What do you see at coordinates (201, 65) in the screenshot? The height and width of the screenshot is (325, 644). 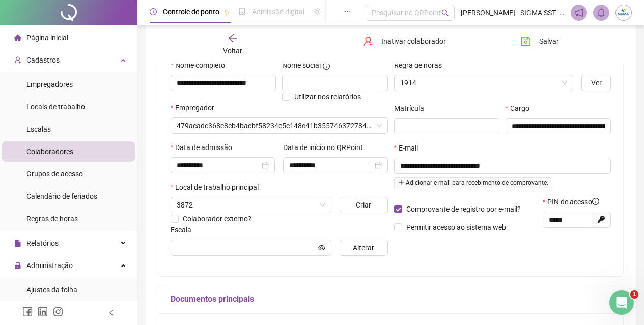 I see `label: Nome completo` at bounding box center [201, 65].